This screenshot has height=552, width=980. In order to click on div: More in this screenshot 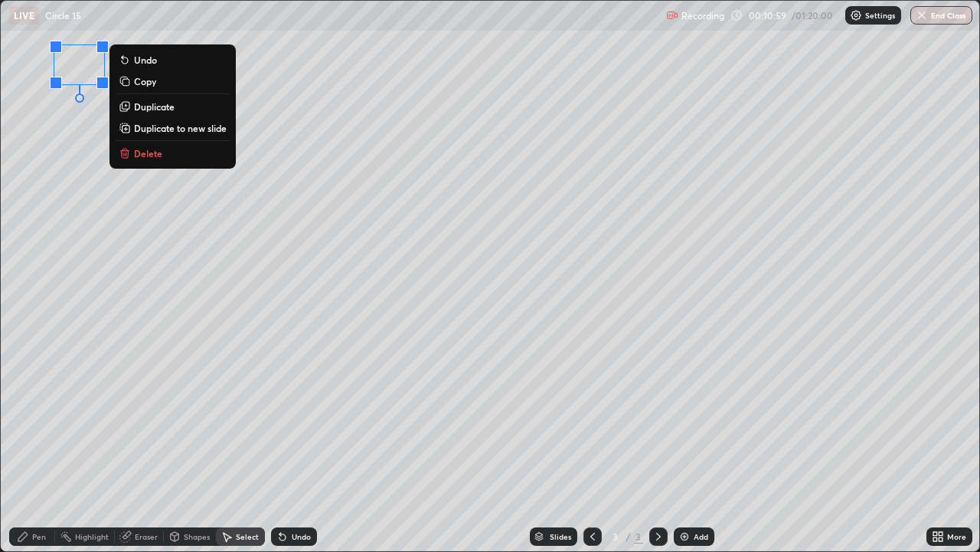, I will do `click(957, 537)`.